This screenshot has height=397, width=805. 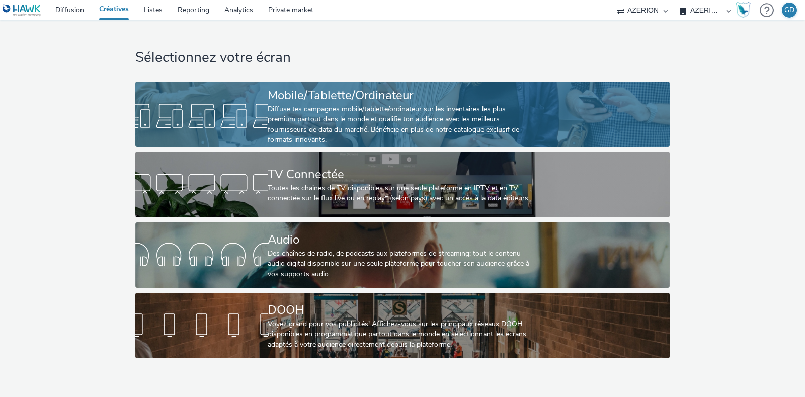 What do you see at coordinates (400, 264) in the screenshot?
I see `div: Des chaînes de radio, de podcasts aux plateformes de streaming: tout le contenu audio digital dis...` at bounding box center [400, 264].